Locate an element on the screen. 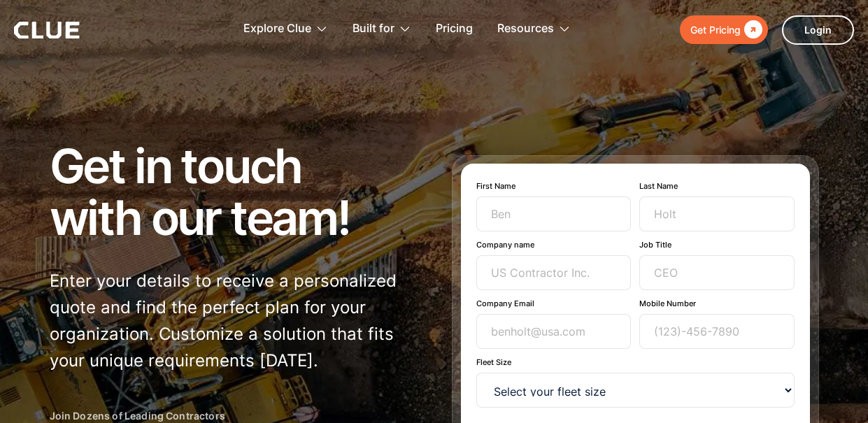  label: First Name is located at coordinates (554, 186).